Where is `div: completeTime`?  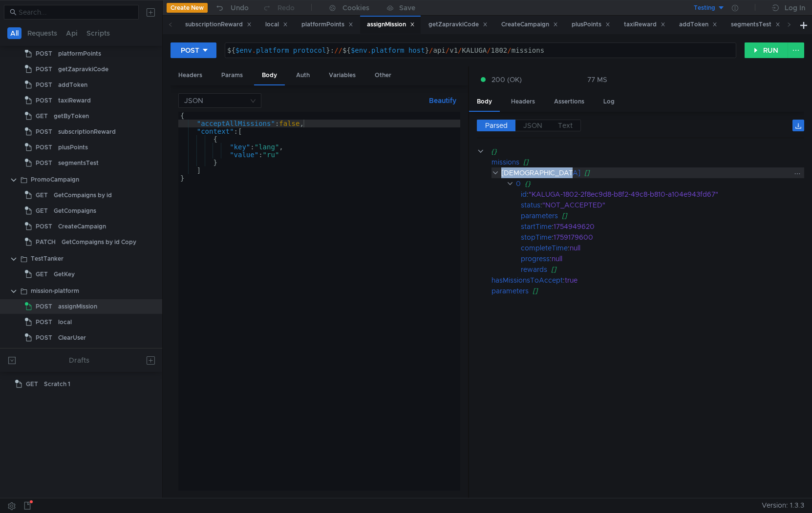
div: completeTime is located at coordinates (544, 248).